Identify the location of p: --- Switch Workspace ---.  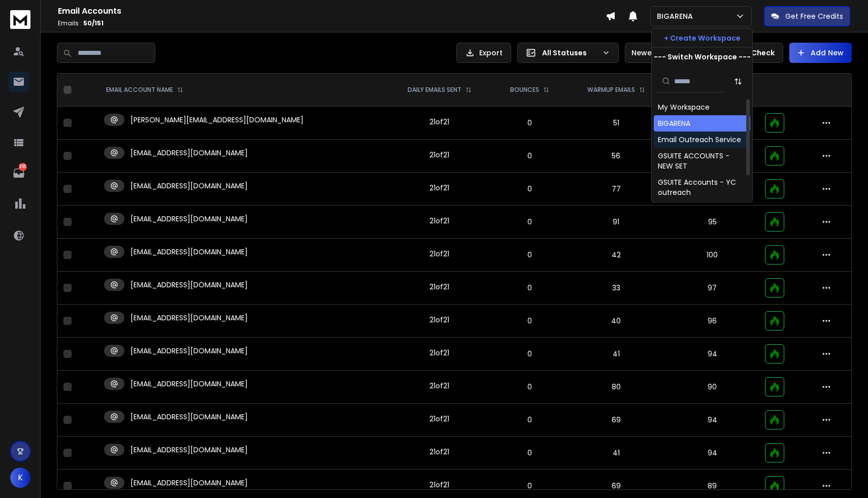
(702, 57).